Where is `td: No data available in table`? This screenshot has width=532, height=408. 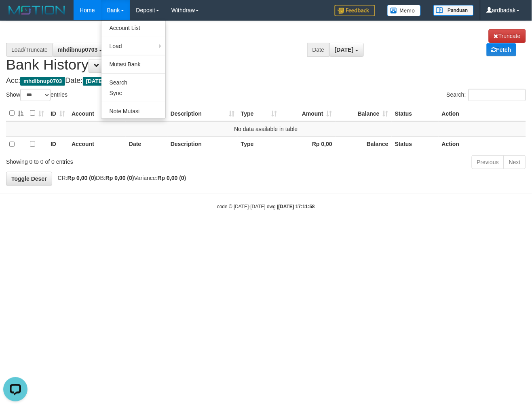
td: No data available in table is located at coordinates (266, 129).